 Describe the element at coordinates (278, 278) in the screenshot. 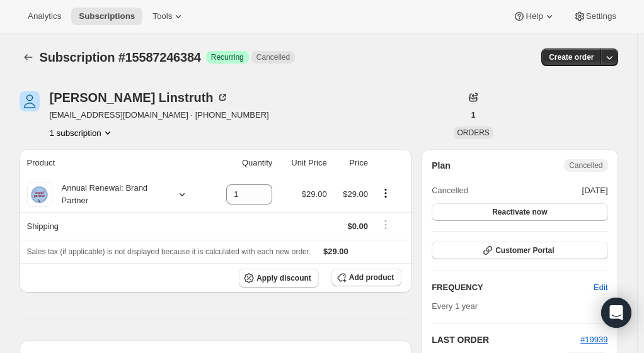

I see `button: Apply discount` at that location.